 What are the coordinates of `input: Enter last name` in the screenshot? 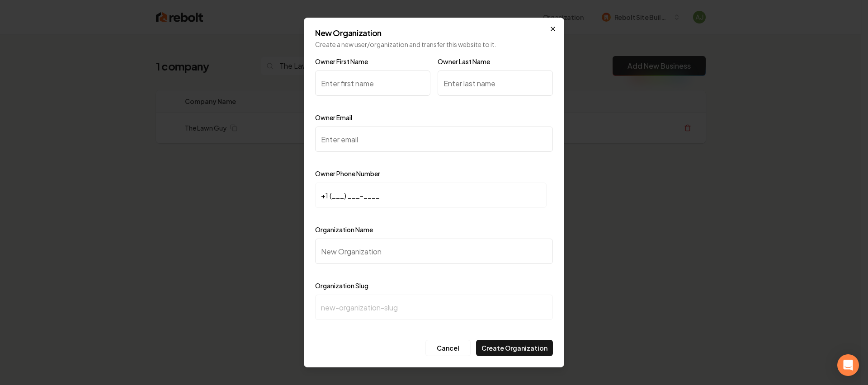 It's located at (495, 83).